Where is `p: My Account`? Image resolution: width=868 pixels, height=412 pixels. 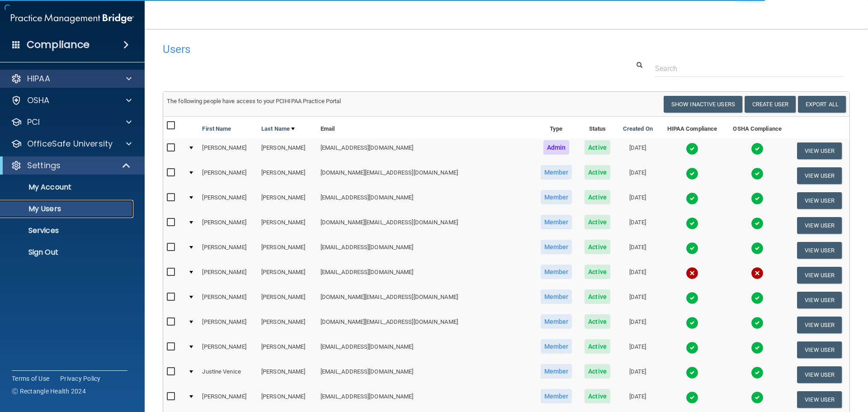
p: My Account is located at coordinates (67, 187).